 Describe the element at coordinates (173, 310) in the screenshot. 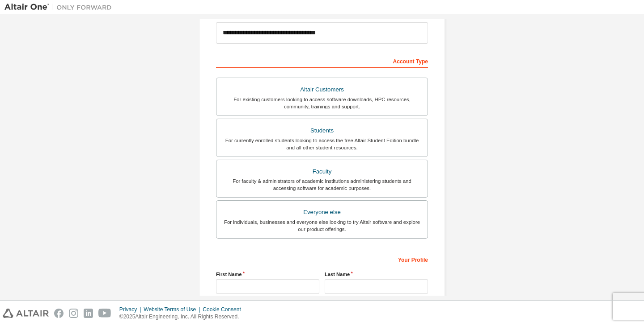

I see `div: Website Terms of Use` at that location.